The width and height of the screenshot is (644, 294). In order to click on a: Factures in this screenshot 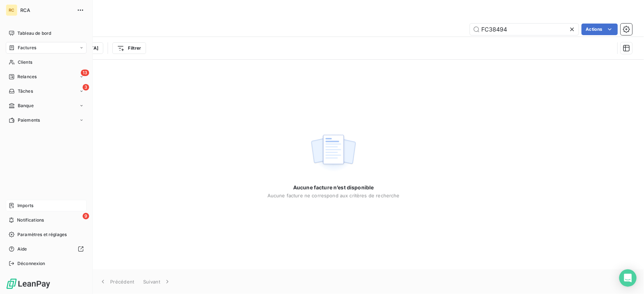, I will do `click(46, 48)`.